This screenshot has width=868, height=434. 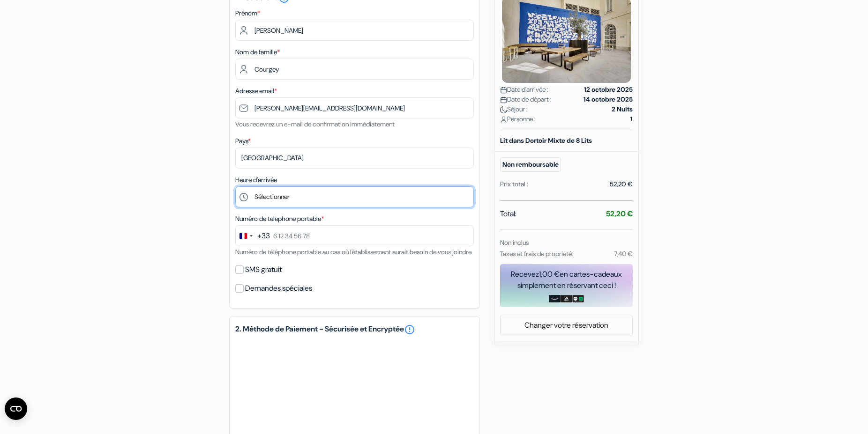 I want to click on button: Change country, selected France (+33), so click(x=252, y=235).